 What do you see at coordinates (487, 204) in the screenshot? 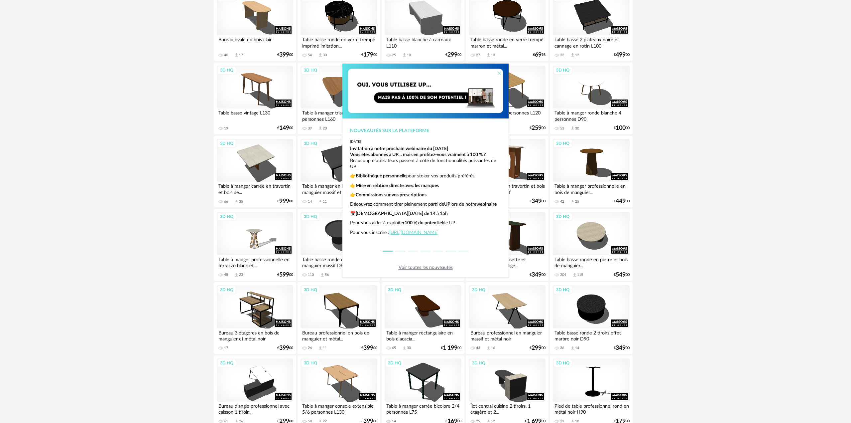
I see `strong: webinaire` at bounding box center [487, 204].